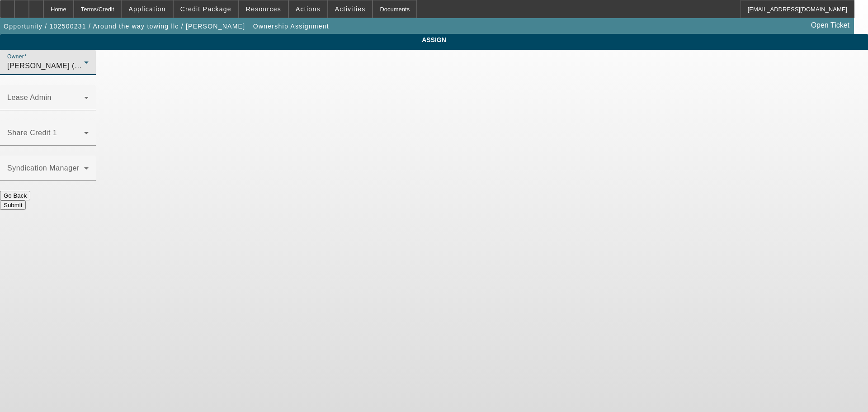  Describe the element at coordinates (29, 97) in the screenshot. I see `mat-label: Lease Admin` at that location.